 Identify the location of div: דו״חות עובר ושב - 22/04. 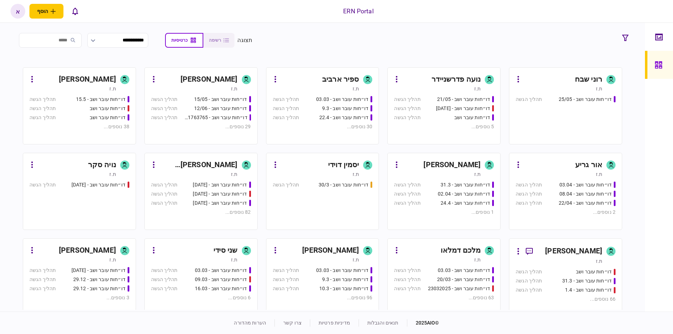
(585, 203).